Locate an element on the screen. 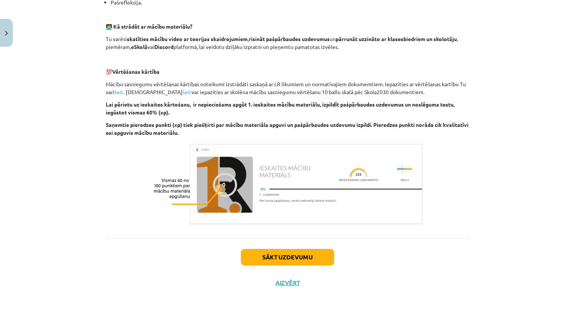  p: Mācību sasniegumu vērtēšanas kārtības noteikumi izstrādāti saskaņā ar LR likumiem un normatīvajie... is located at coordinates (287, 88).